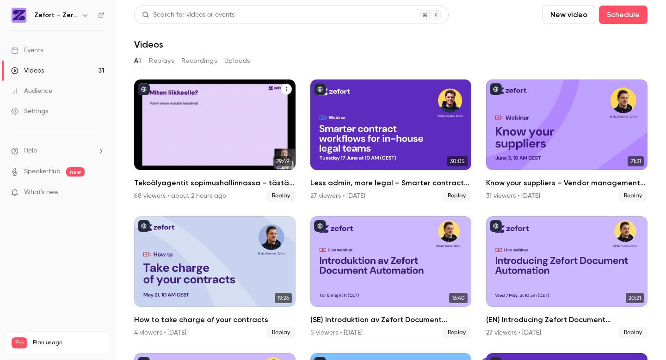 Image resolution: width=666 pixels, height=360 pixels. What do you see at coordinates (237, 61) in the screenshot?
I see `button: Uploads` at bounding box center [237, 61].